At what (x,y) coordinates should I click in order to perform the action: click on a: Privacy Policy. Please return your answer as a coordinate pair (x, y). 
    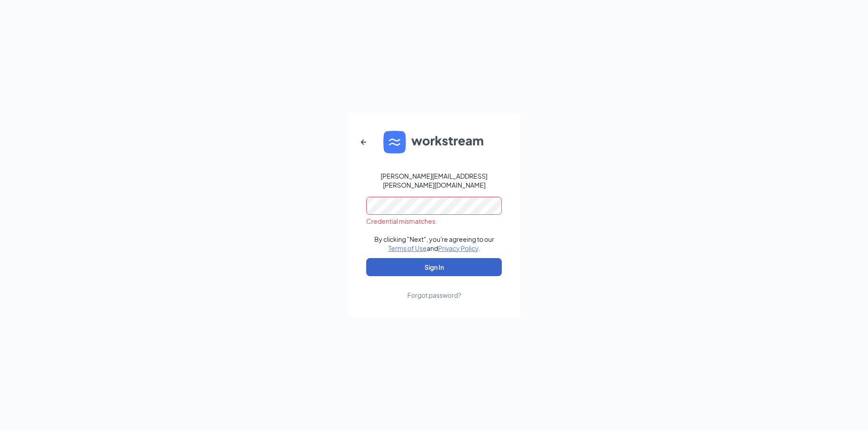
    Looking at the image, I should click on (458, 249).